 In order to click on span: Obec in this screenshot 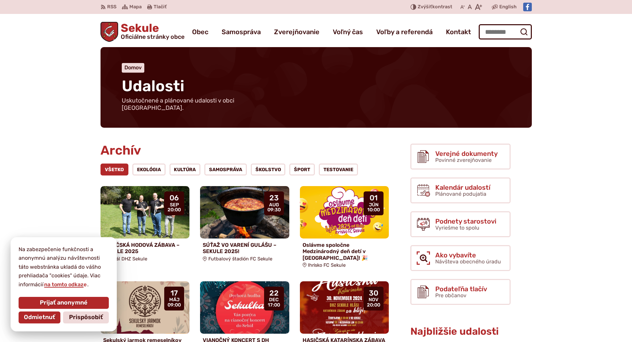, I will do `click(200, 32)`.